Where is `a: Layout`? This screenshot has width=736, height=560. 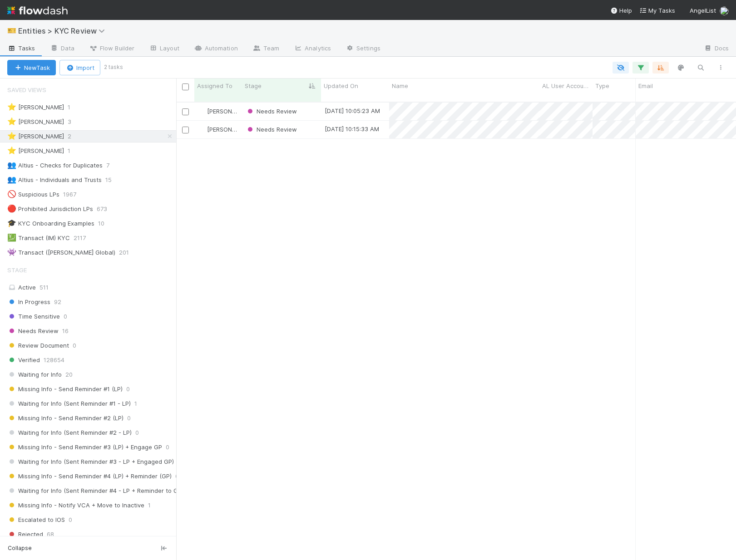
a: Layout is located at coordinates (164, 49).